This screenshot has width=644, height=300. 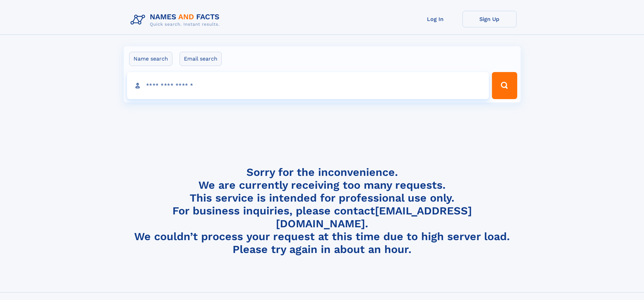 What do you see at coordinates (308, 85) in the screenshot?
I see `input: search input` at bounding box center [308, 85].